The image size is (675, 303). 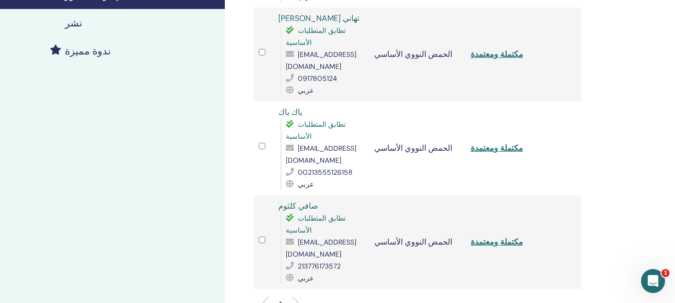 I want to click on font: صافي كلثوم, so click(x=298, y=206).